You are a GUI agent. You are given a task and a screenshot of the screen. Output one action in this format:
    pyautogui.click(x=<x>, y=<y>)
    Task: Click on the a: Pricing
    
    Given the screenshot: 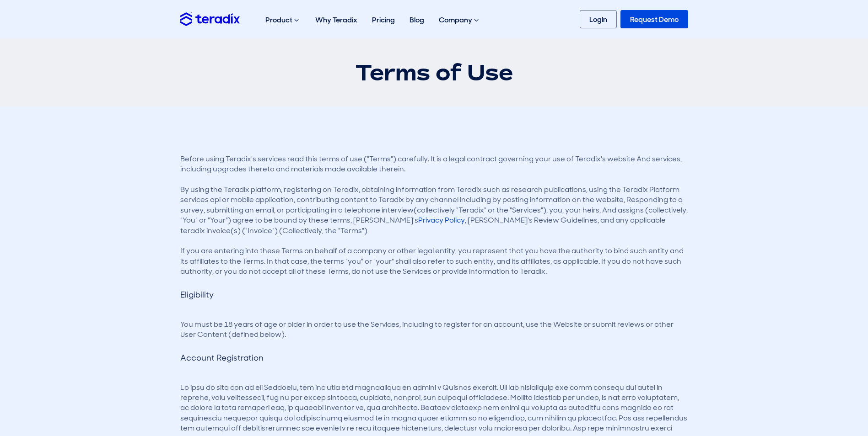 What is the action you would take?
    pyautogui.click(x=384, y=20)
    